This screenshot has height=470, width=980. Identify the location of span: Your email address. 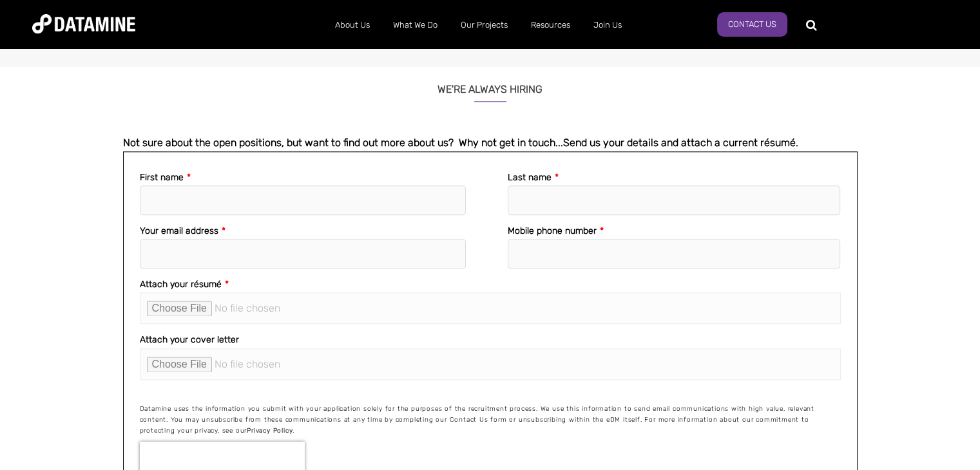
(179, 231).